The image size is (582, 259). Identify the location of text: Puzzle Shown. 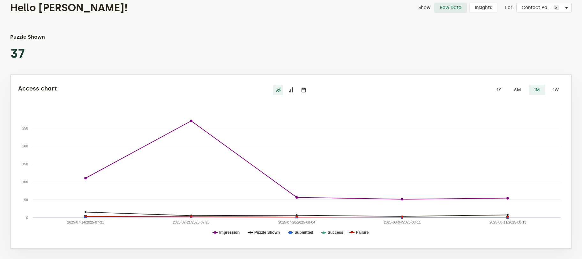
(267, 232).